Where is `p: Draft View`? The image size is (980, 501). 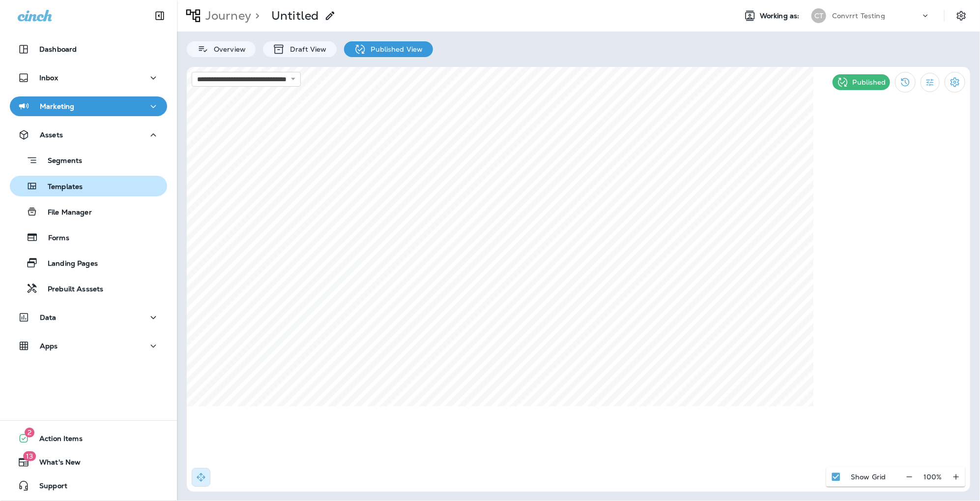 p: Draft View is located at coordinates (306, 49).